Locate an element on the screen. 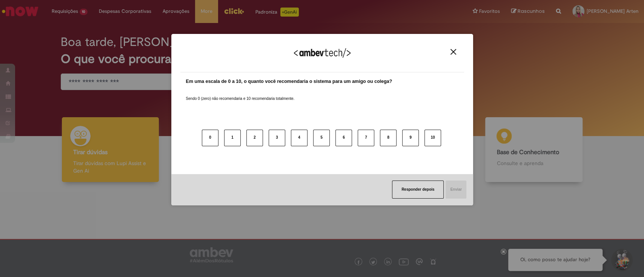 Image resolution: width=644 pixels, height=277 pixels. button: 10 is located at coordinates (433, 138).